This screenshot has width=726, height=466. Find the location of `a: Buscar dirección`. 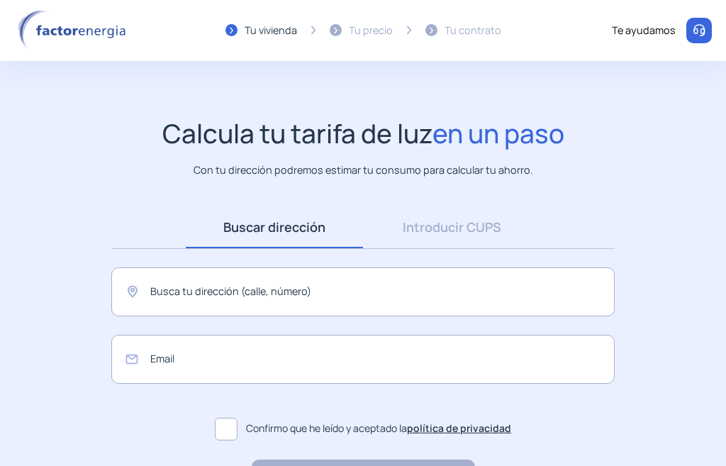

a: Buscar dirección is located at coordinates (274, 227).